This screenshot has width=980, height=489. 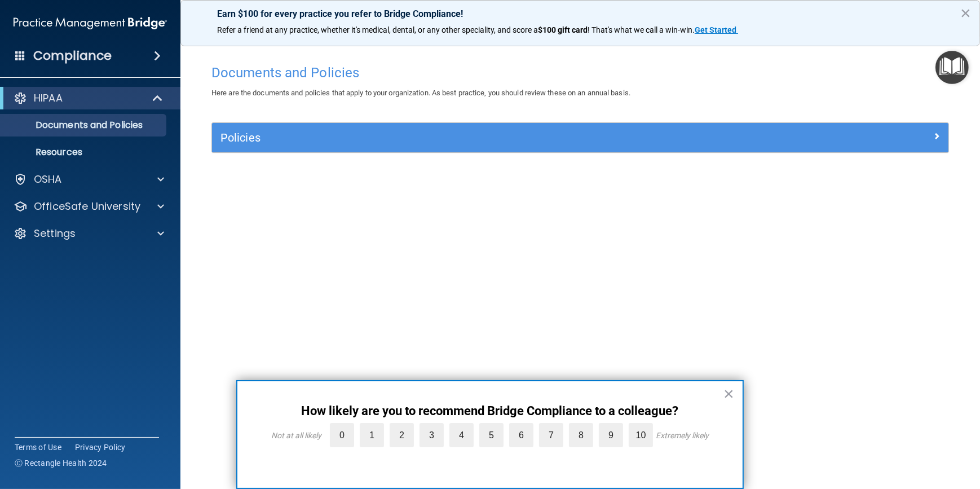 I want to click on label: 9, so click(x=611, y=434).